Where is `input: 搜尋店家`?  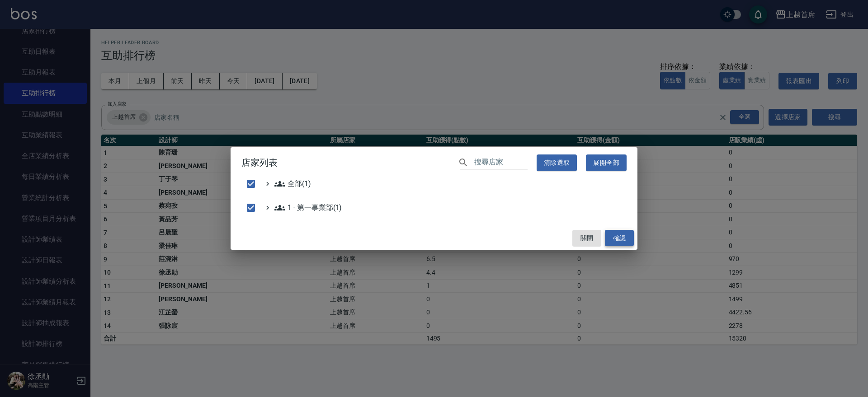
input: 搜尋店家 is located at coordinates (501, 163).